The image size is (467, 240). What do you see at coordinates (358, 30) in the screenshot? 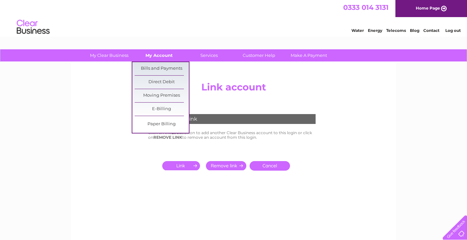
I see `a: Water` at bounding box center [358, 30].